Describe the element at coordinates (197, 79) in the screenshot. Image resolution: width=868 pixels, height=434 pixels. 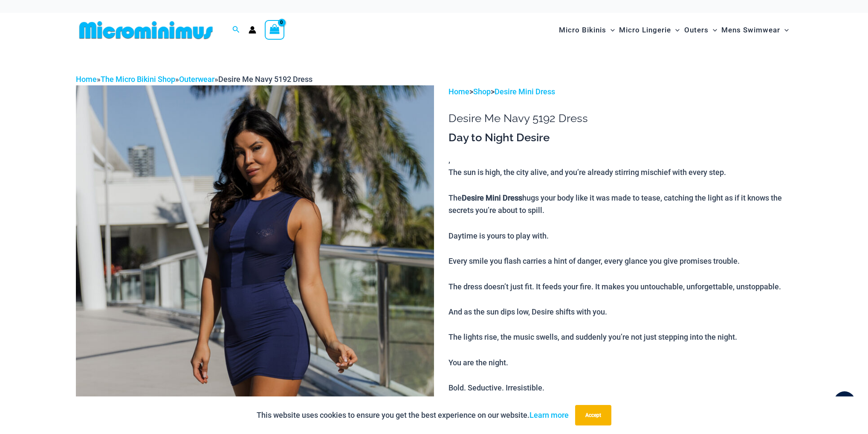
I see `a: Outerwear` at that location.